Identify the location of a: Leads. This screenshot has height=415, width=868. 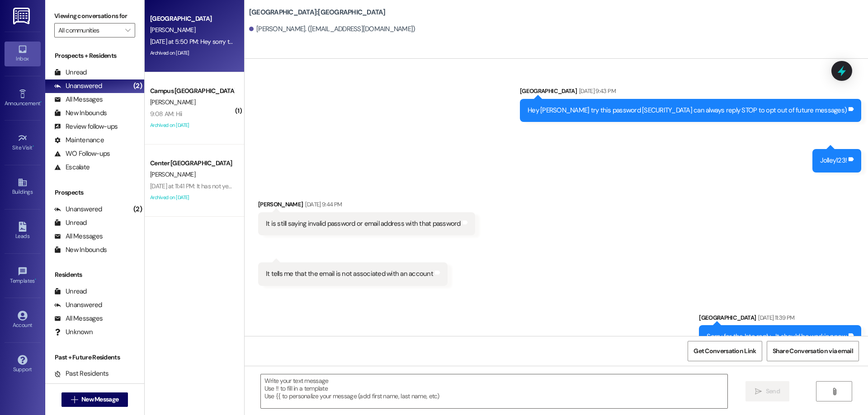
(23, 231).